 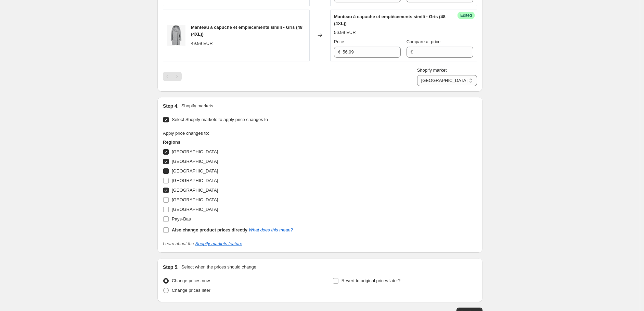 I want to click on span: Pays-Bas, so click(x=181, y=218).